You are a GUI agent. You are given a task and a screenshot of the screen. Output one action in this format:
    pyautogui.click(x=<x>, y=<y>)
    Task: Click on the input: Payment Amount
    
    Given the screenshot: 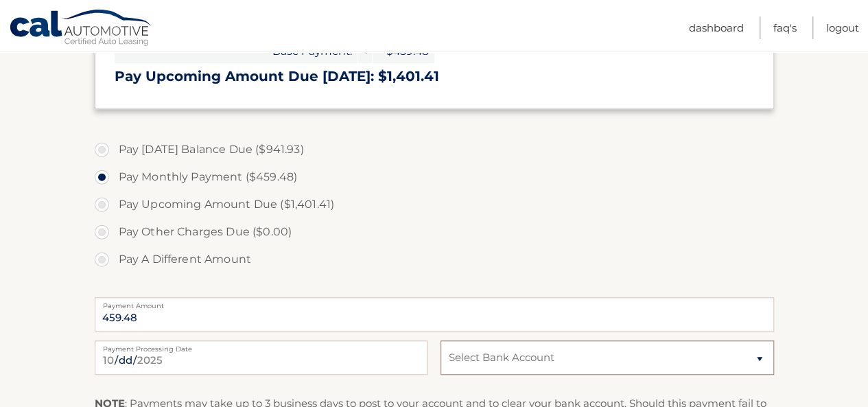 What is the action you would take?
    pyautogui.click(x=434, y=315)
    